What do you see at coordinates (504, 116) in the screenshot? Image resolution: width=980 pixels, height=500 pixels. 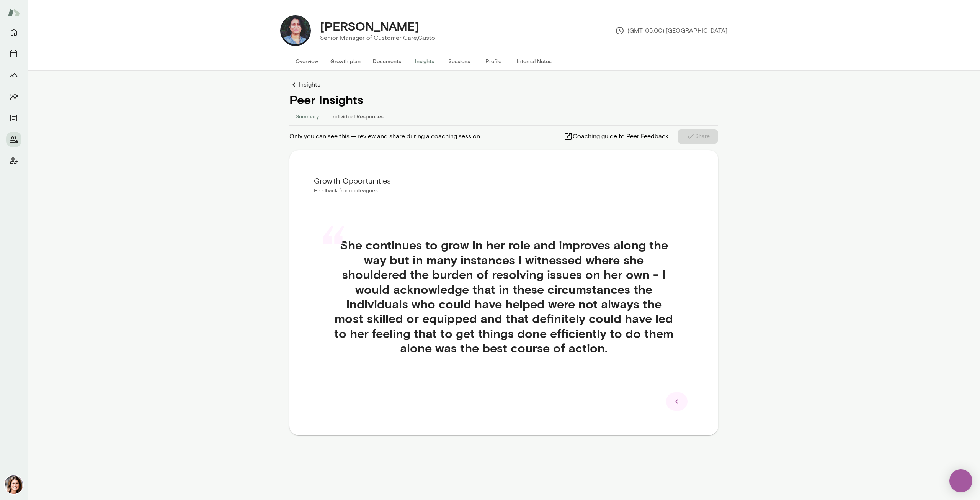 I see `div: responses-tab` at bounding box center [504, 116].